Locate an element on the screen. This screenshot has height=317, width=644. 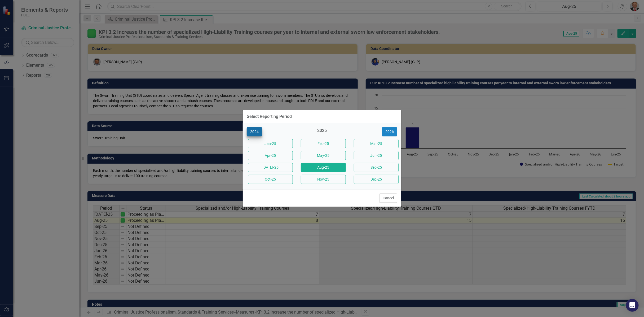
button: 2026 is located at coordinates (390, 132).